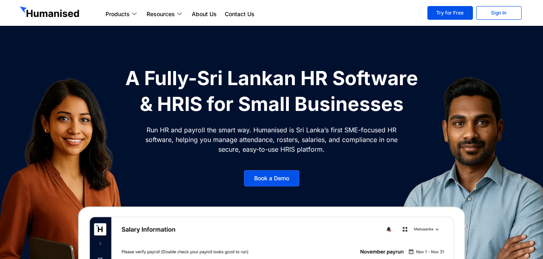 Image resolution: width=543 pixels, height=259 pixels. What do you see at coordinates (204, 14) in the screenshot?
I see `a: About Us` at bounding box center [204, 14].